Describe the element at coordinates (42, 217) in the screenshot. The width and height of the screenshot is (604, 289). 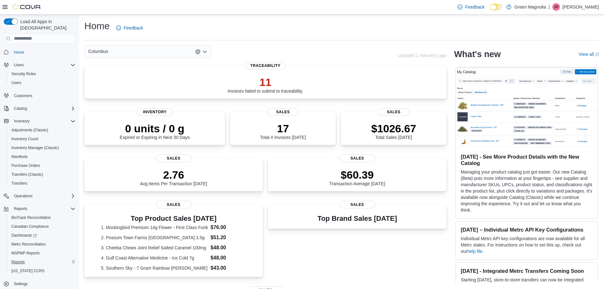
I see `button: BioTrack Reconciliation` at that location.